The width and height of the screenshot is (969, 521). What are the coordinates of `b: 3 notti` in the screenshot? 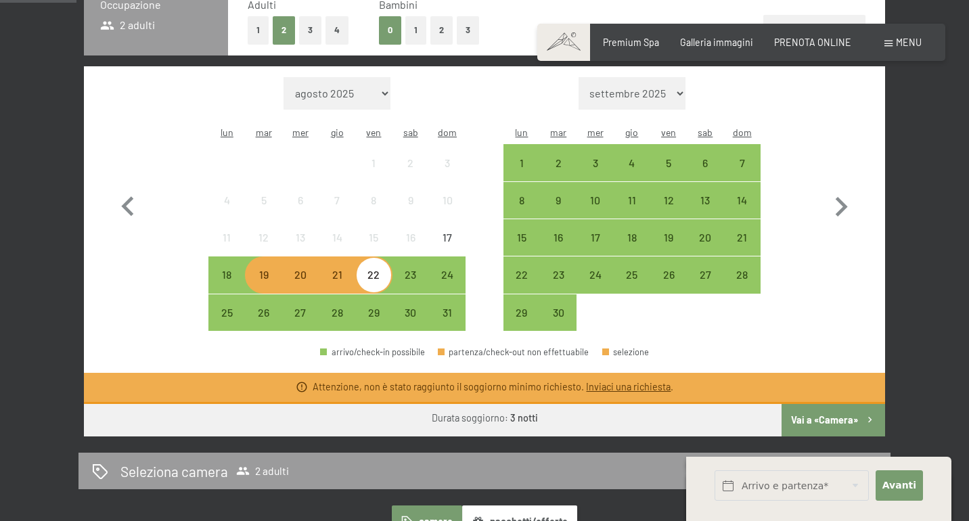 It's located at (524, 417).